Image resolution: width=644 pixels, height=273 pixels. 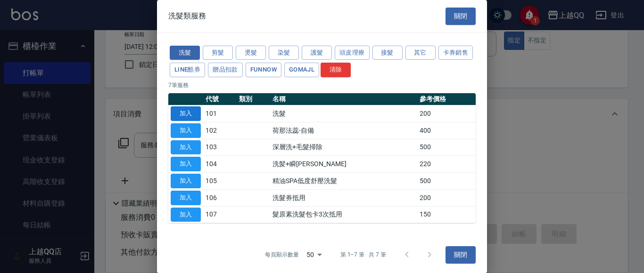 I want to click on button: 清除, so click(x=336, y=69).